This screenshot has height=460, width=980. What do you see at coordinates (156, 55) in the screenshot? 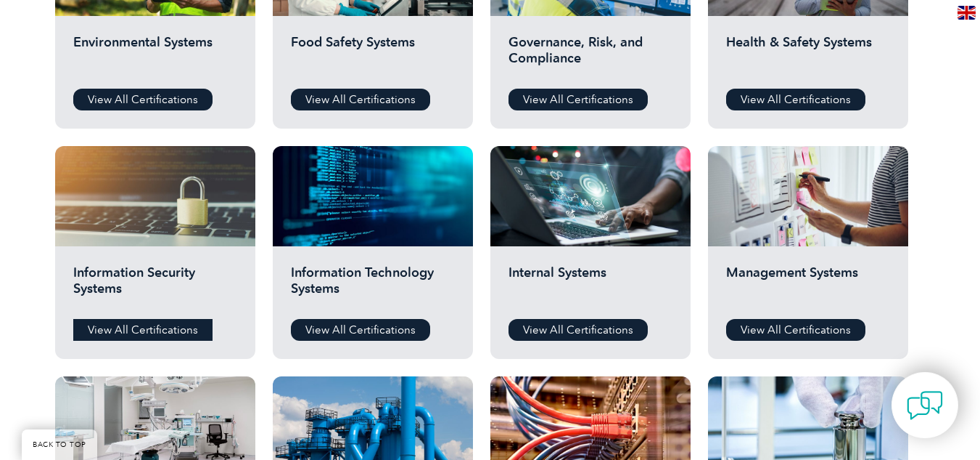
I see `h2: Environmental Systems` at bounding box center [156, 55].